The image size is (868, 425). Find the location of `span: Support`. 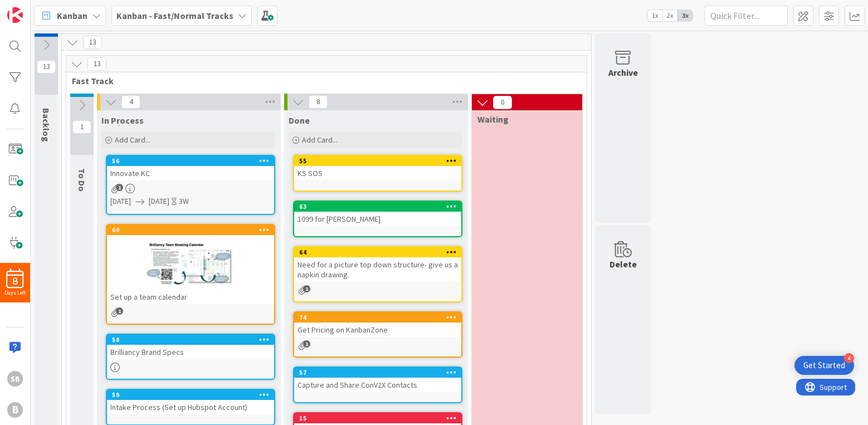

span: Support is located at coordinates (37, 9).